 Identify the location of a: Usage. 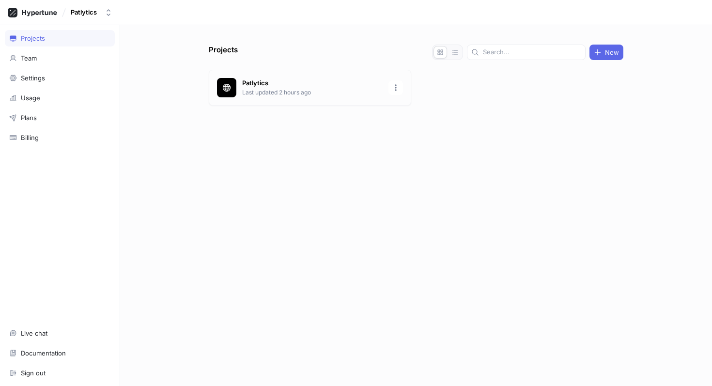
(60, 98).